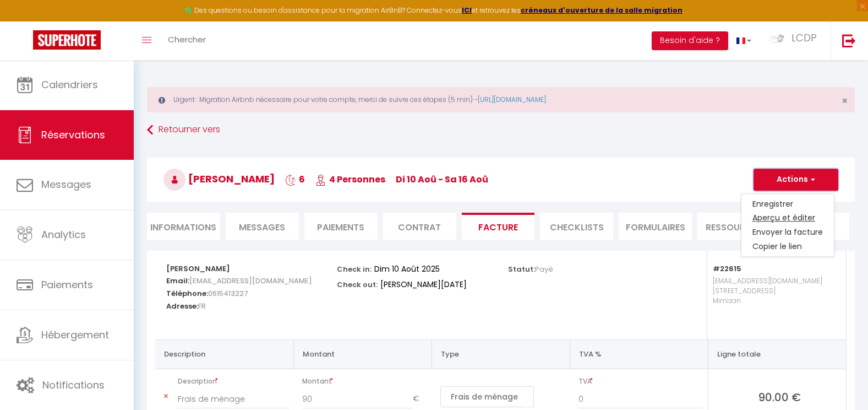 Image resolution: width=868 pixels, height=410 pixels. Describe the element at coordinates (531, 268) in the screenshot. I see `p: Statut:` at that location.